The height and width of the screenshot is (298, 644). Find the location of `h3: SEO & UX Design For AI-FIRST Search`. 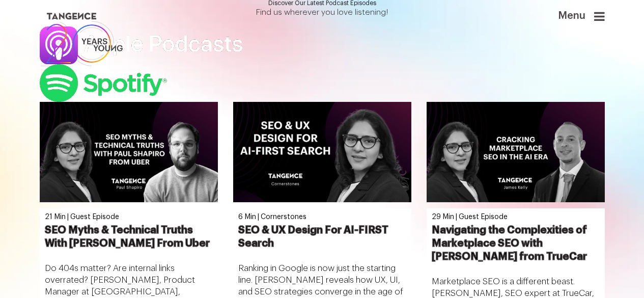

h3: SEO & UX Design For AI-FIRST Search is located at coordinates (322, 237).